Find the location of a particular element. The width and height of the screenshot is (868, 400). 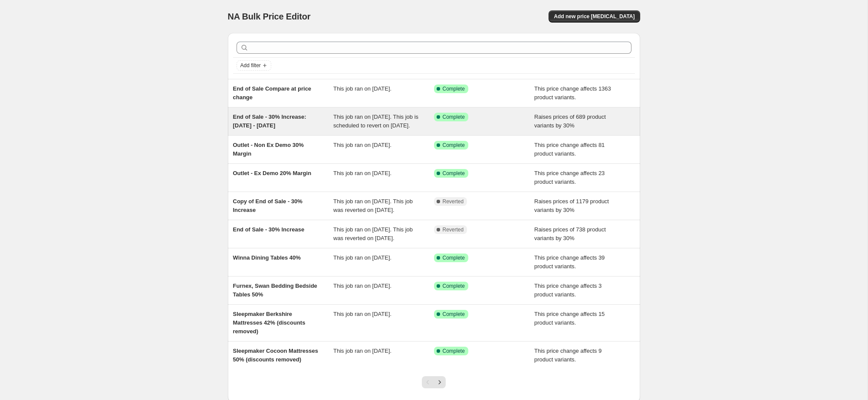

span: Sleepmaker Cocoon Mattresses 50% (discounts removed) is located at coordinates (276, 355).